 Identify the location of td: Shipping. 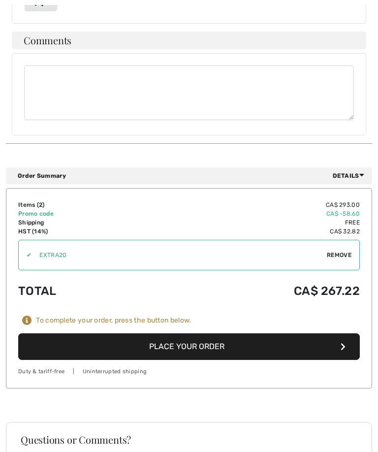
(81, 223).